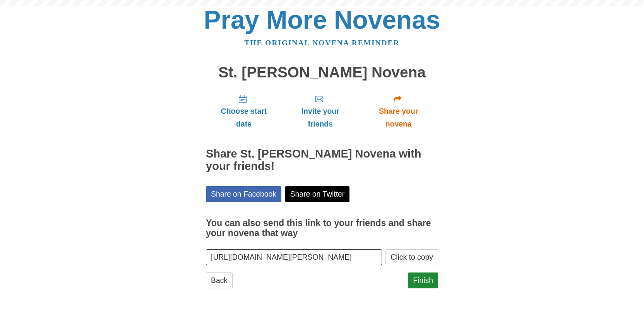 This screenshot has height=329, width=644. I want to click on a: Pray More Novenas, so click(322, 20).